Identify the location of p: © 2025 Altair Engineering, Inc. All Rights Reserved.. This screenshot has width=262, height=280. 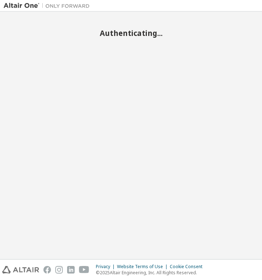
(151, 272).